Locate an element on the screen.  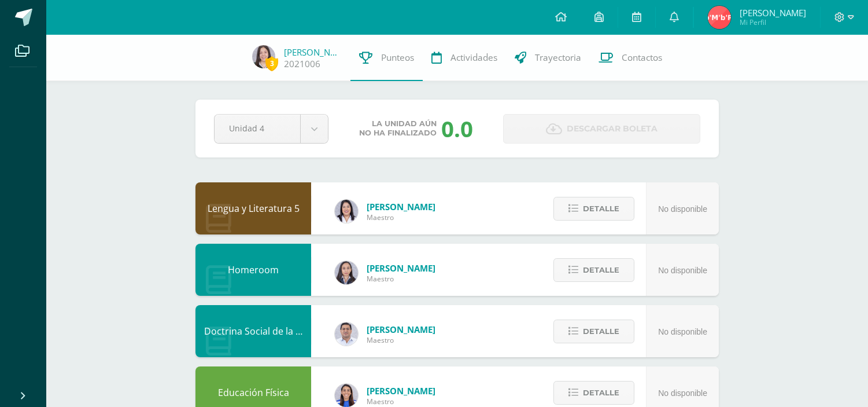
span: Contactos is located at coordinates (642, 58).